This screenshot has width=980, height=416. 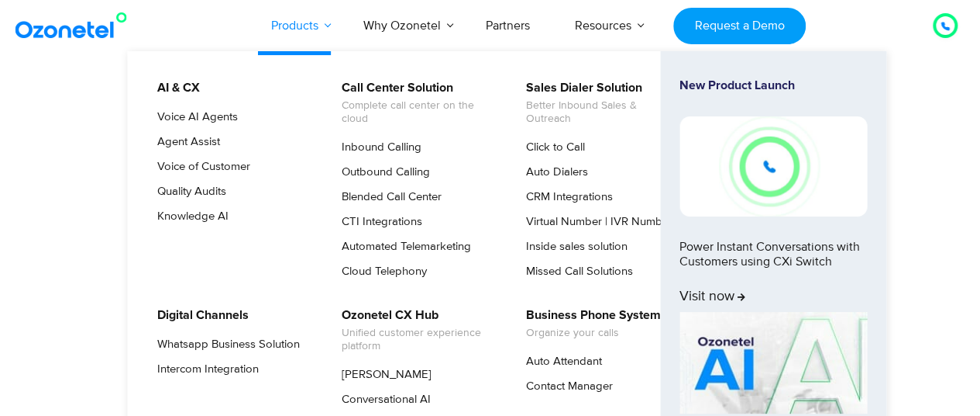 I want to click on a: New Product LaunchPower Instant Conversations with Customers using CXi SwitchVisit now, so click(x=774, y=191).